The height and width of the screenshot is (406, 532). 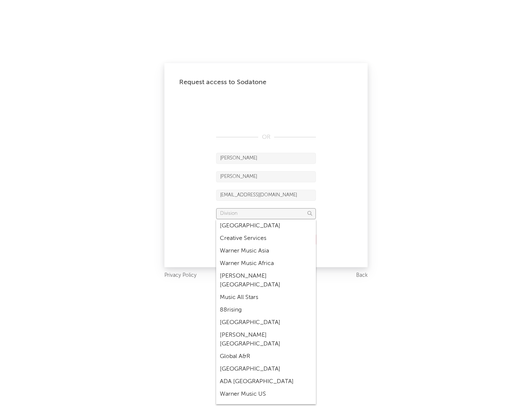 I want to click on div: Warner Music Africa, so click(x=266, y=264).